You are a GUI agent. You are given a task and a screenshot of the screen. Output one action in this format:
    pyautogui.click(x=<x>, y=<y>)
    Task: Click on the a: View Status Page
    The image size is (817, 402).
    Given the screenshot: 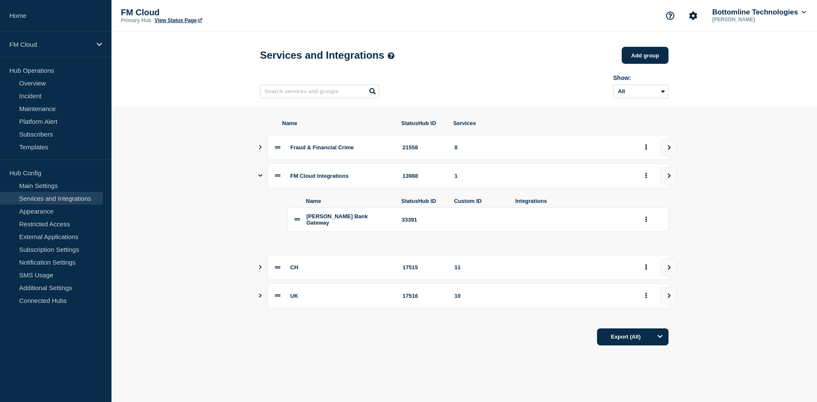 What is the action you would take?
    pyautogui.click(x=178, y=20)
    